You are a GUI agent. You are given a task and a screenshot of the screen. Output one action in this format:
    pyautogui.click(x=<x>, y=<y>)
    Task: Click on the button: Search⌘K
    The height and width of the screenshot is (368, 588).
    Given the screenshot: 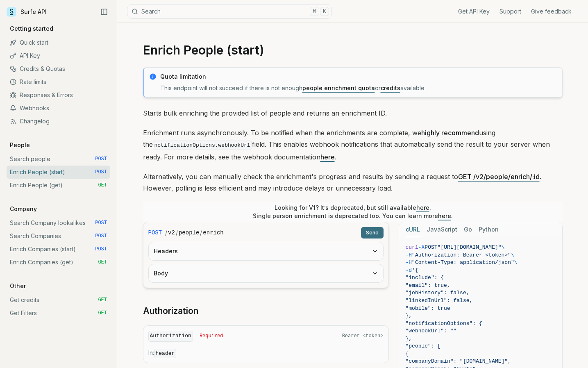 What is the action you would take?
    pyautogui.click(x=230, y=12)
    